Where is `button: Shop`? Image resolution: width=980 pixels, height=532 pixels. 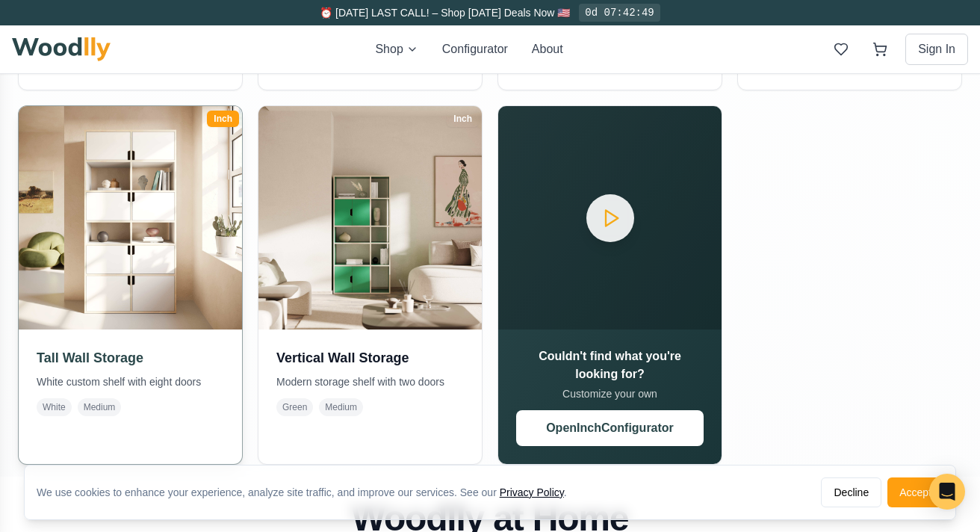 button: Shop is located at coordinates (396, 49).